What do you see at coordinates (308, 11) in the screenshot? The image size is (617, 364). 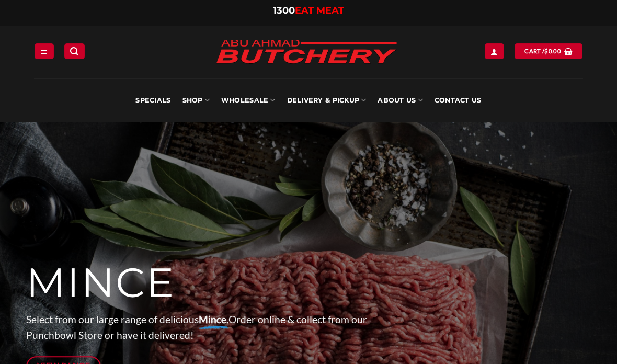 I see `a: 1300EAT MEAT` at bounding box center [308, 11].